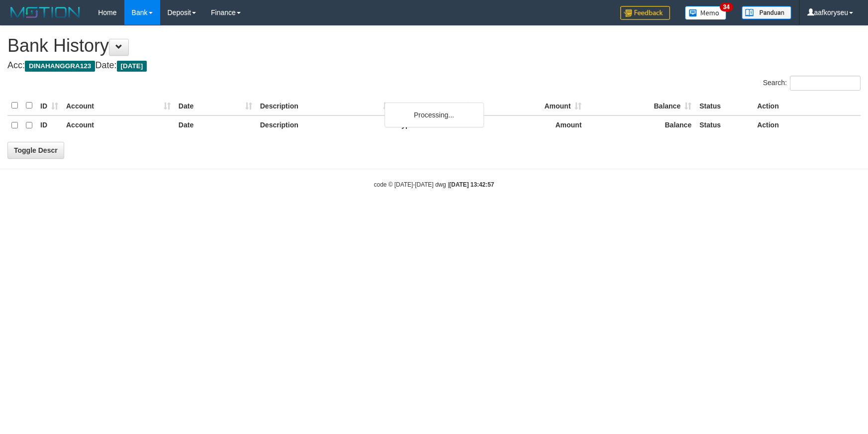 The height and width of the screenshot is (434, 868). What do you see at coordinates (812, 83) in the screenshot?
I see `label: Search:` at bounding box center [812, 83].